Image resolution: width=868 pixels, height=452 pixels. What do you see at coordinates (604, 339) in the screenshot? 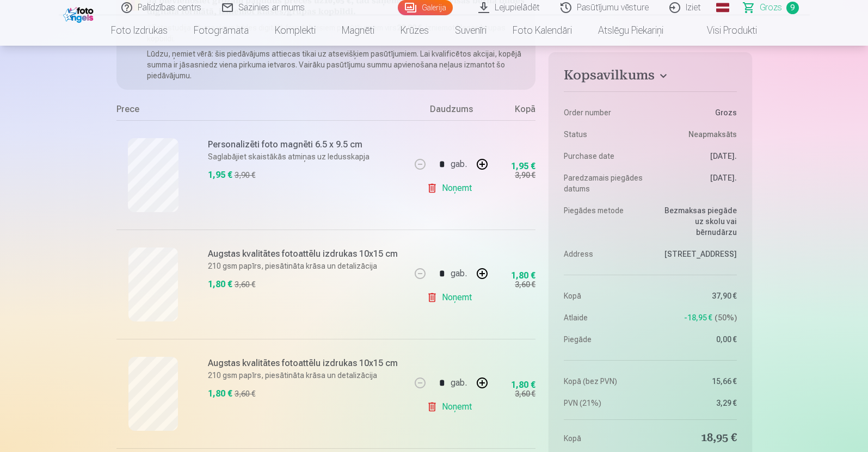
I see `dt: Piegāde` at bounding box center [604, 339].